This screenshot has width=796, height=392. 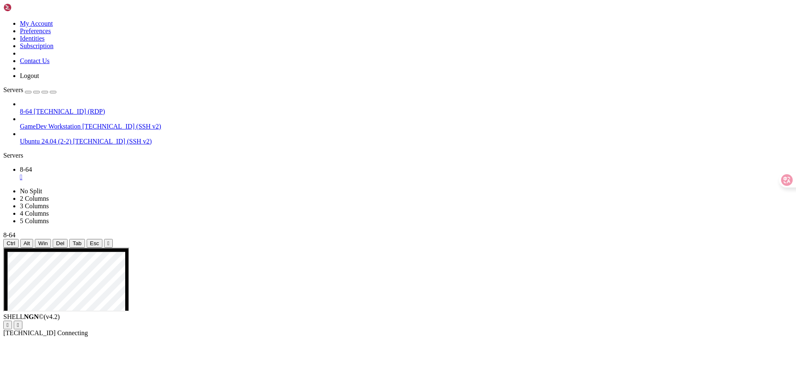 I want to click on button: Alt, so click(x=27, y=243).